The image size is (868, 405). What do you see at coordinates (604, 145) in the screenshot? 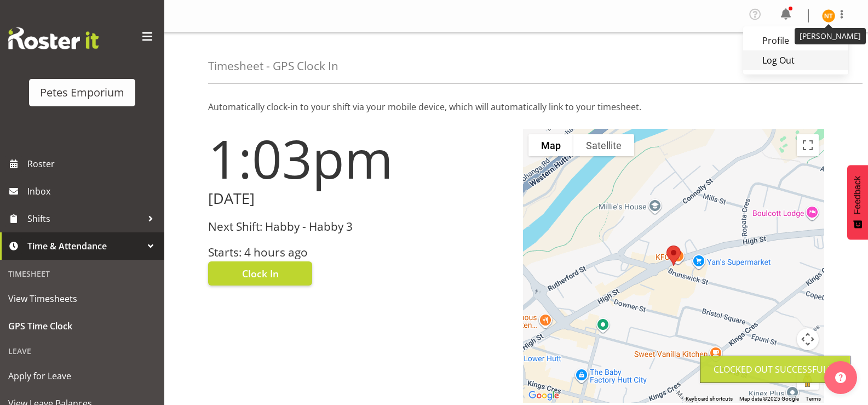
I see `button: Show satellite imagery` at bounding box center [604, 145].